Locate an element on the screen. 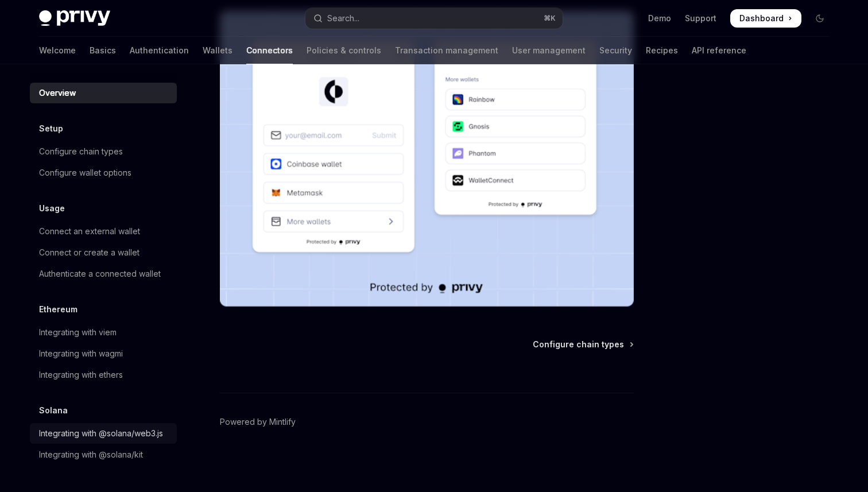 The height and width of the screenshot is (492, 868). a: Authentication is located at coordinates (159, 51).